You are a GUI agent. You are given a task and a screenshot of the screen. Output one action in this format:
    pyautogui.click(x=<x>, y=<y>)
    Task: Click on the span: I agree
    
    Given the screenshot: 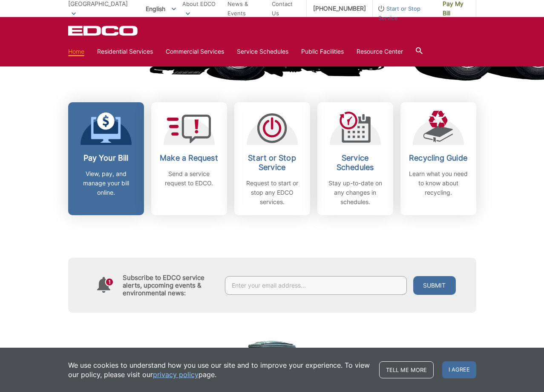 What is the action you would take?
    pyautogui.click(x=460, y=370)
    